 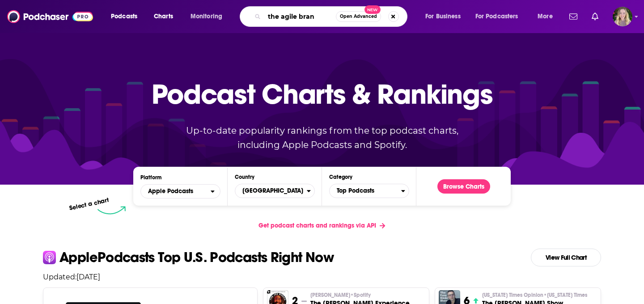 What do you see at coordinates (124, 17) in the screenshot?
I see `span: Podcasts` at bounding box center [124, 17].